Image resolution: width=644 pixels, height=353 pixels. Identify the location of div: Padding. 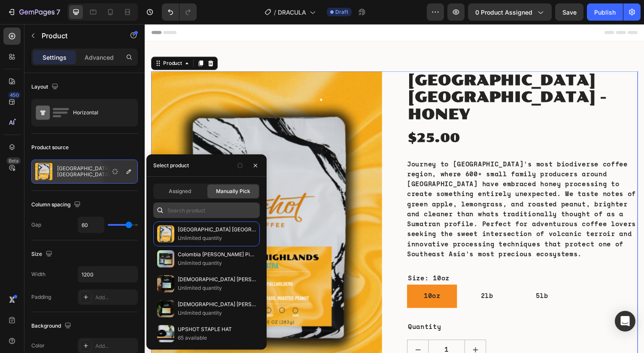
(41, 297).